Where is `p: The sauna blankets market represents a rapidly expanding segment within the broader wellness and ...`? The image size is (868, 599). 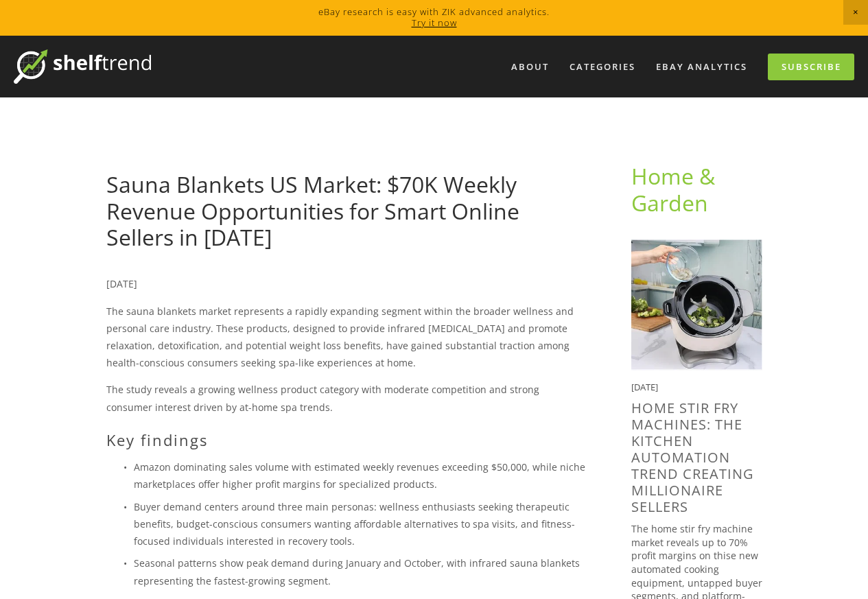 p: The sauna blankets market represents a rapidly expanding segment within the broader wellness and ... is located at coordinates (346, 337).